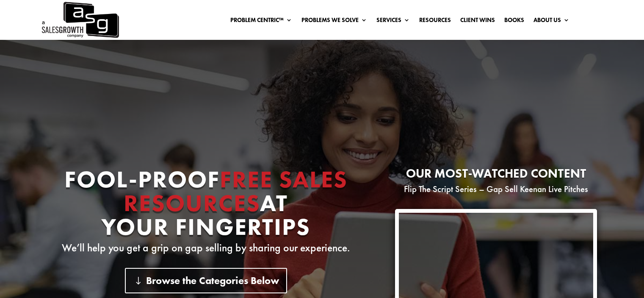  Describe the element at coordinates (206, 248) in the screenshot. I see `p: We’ll help you get a grip on gap selling by sharing our experience.` at that location.